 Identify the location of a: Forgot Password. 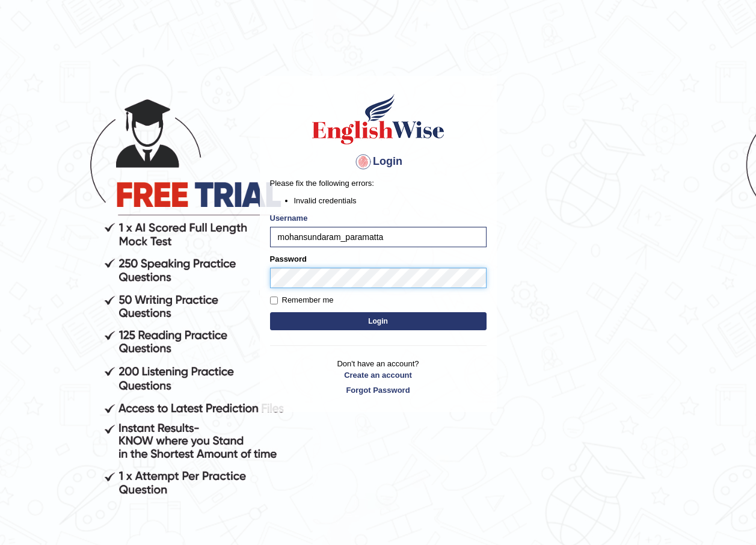
(378, 390).